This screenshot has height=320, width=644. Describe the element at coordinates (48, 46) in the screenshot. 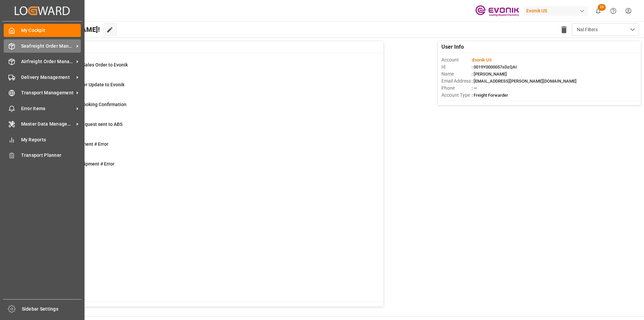

I see `span: Seafreight Order Management` at that location.